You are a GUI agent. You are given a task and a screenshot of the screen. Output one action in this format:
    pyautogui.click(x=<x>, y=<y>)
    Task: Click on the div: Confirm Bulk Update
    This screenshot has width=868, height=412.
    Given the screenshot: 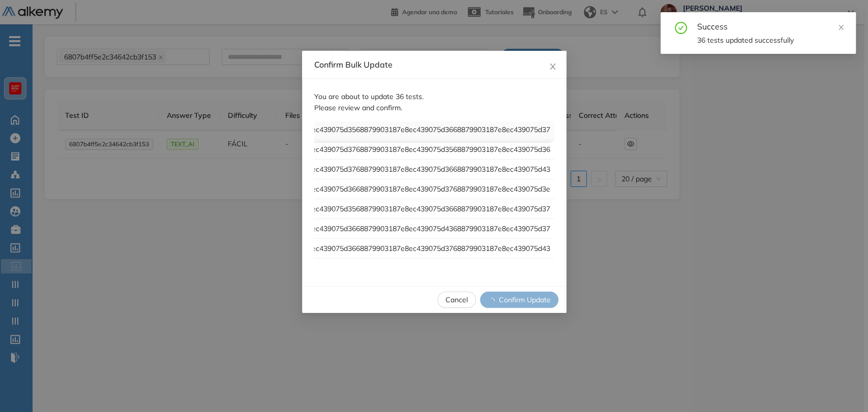 What is the action you would take?
    pyautogui.click(x=434, y=64)
    